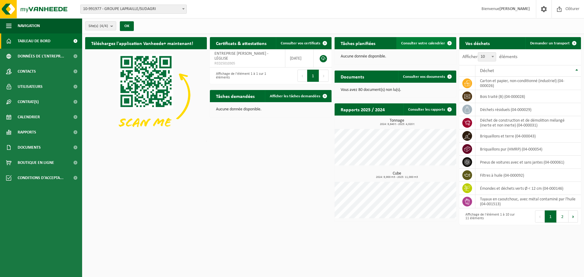  I want to click on p: Vous avez 80 document(s) non lu(s)., so click(396, 90).